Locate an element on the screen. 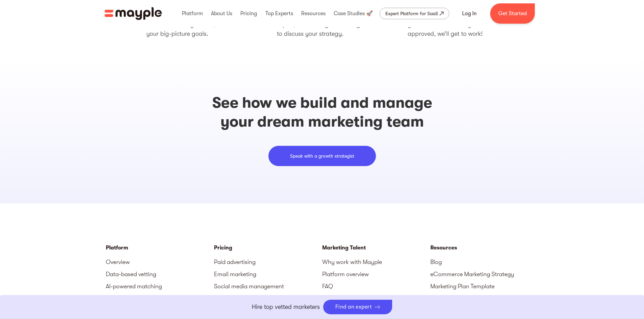 This screenshot has width=644, height=319. div: Chat Widget is located at coordinates (583, 280).